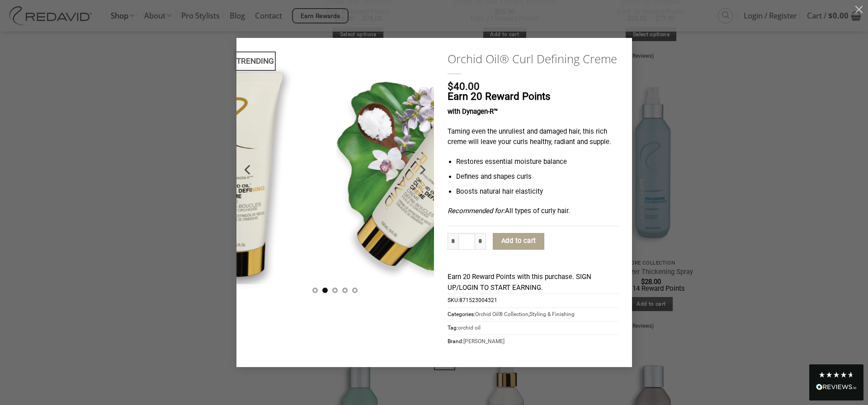 This screenshot has width=868, height=405. I want to click on span: Tag:, so click(533, 328).